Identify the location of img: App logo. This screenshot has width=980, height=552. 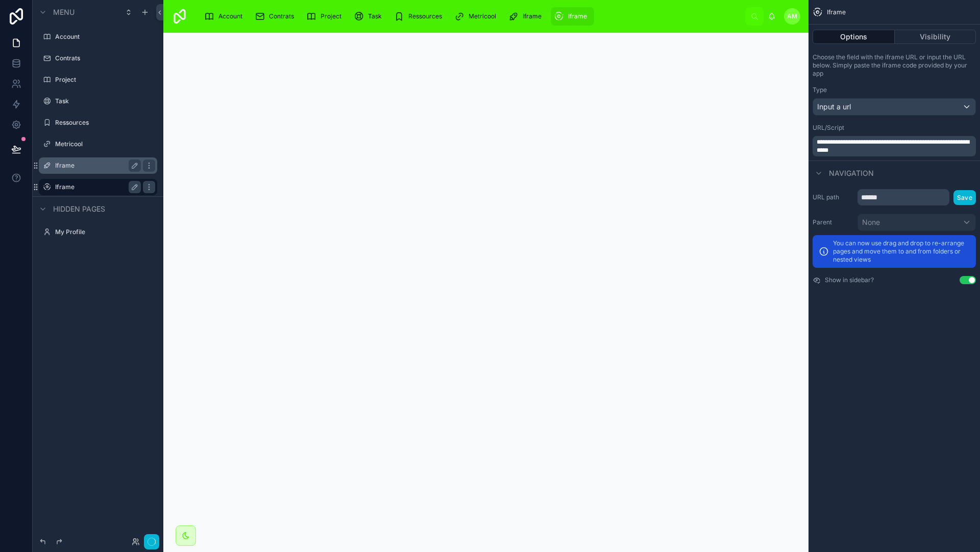
(180, 17).